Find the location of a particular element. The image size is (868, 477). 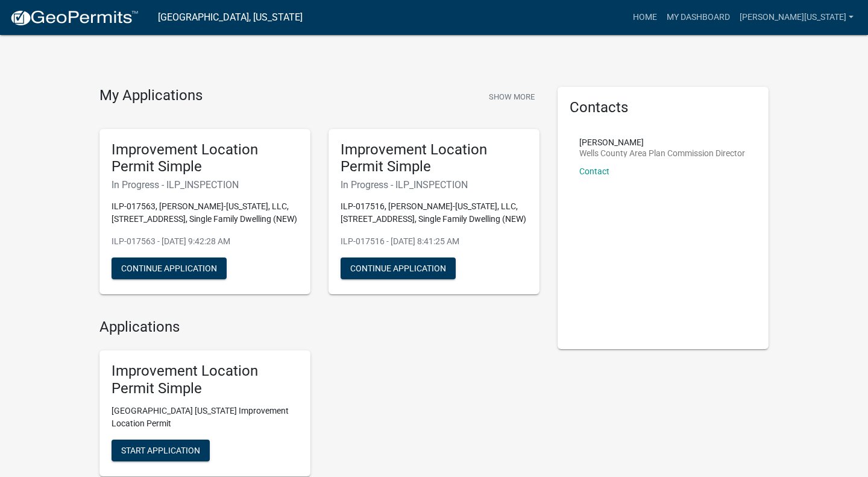

h4: Applications is located at coordinates (320, 326).